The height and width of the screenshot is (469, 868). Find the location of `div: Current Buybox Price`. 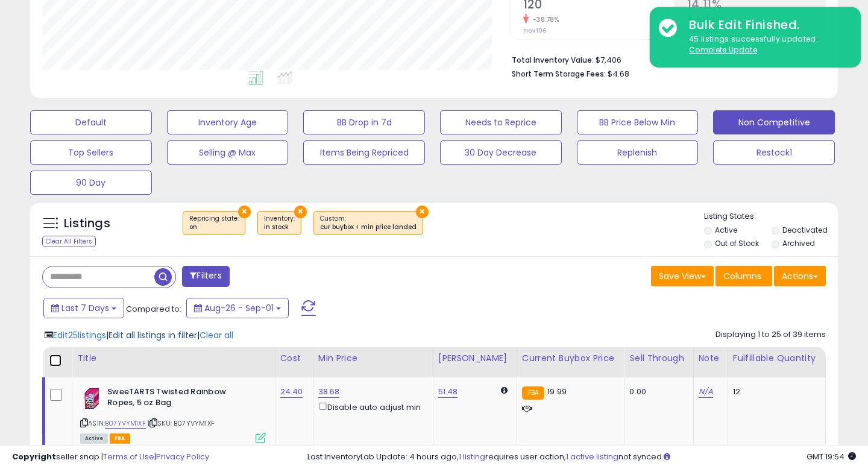

div: Current Buybox Price is located at coordinates (571, 358).